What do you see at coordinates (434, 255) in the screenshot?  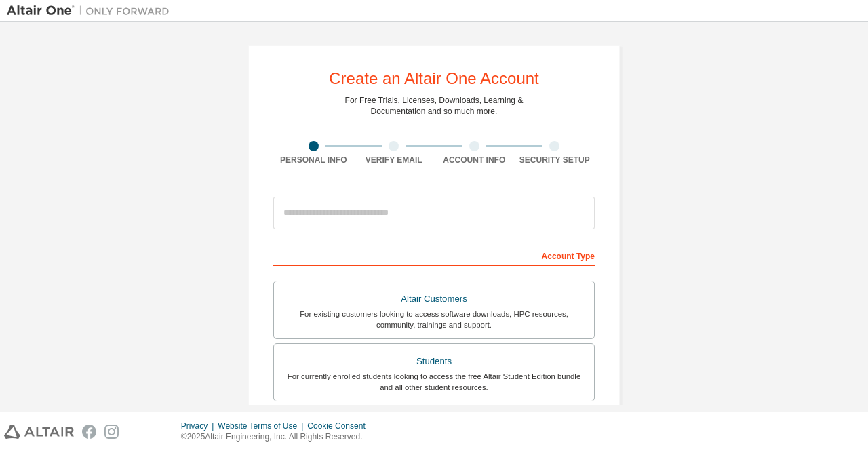 I see `div: Account Type` at bounding box center [434, 255].